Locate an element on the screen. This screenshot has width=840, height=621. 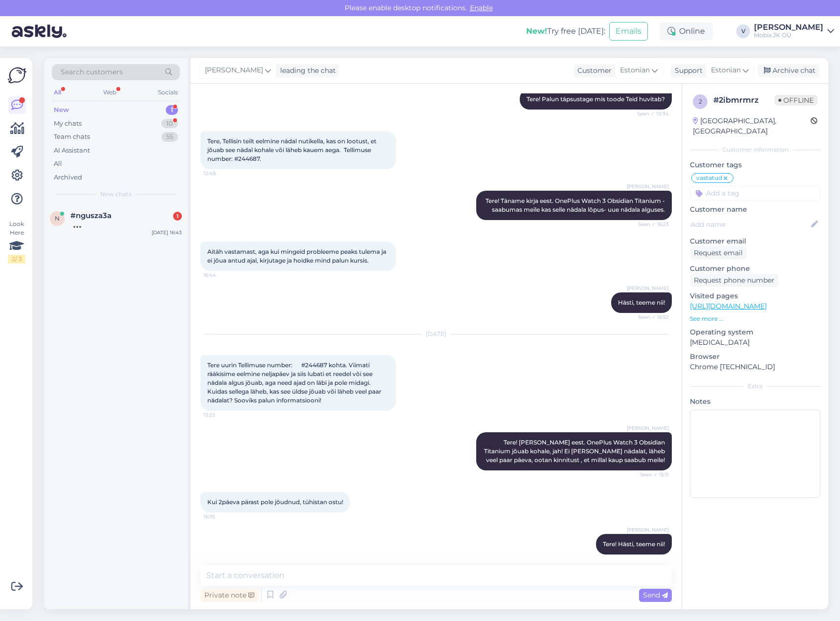
p: Operating system is located at coordinates (755, 332).